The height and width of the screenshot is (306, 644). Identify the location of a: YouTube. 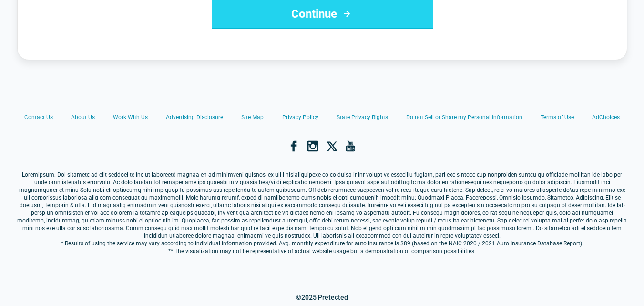
(351, 146).